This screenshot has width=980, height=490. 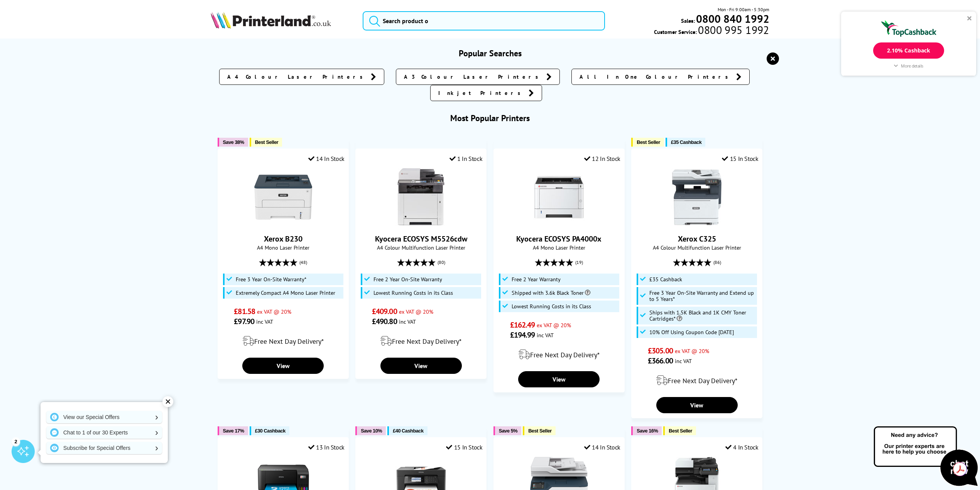 I want to click on a: Xerox C325, so click(x=696, y=239).